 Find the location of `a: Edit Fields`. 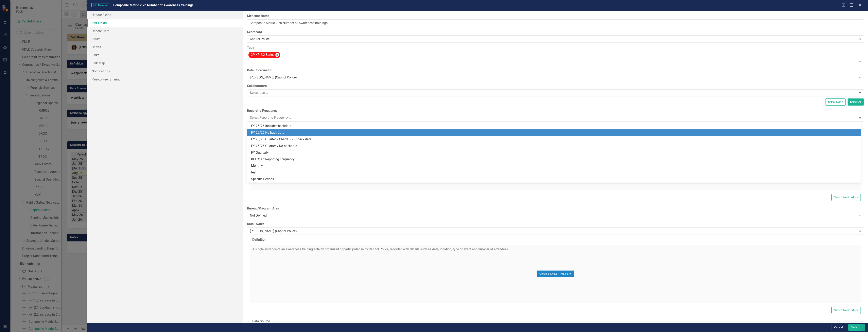

a: Edit Fields is located at coordinates (165, 23).